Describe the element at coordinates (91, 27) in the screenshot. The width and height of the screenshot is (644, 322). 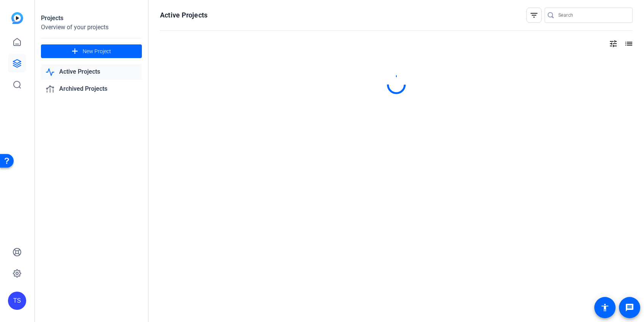
I see `div: Overview of your projects` at that location.